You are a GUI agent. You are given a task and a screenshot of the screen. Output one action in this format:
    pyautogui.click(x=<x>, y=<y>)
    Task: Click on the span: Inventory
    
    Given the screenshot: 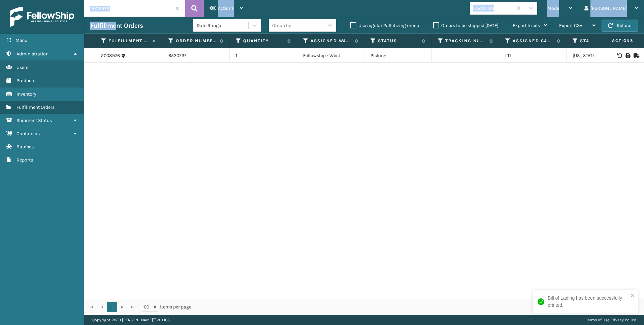 What is the action you would take?
    pyautogui.click(x=26, y=94)
    